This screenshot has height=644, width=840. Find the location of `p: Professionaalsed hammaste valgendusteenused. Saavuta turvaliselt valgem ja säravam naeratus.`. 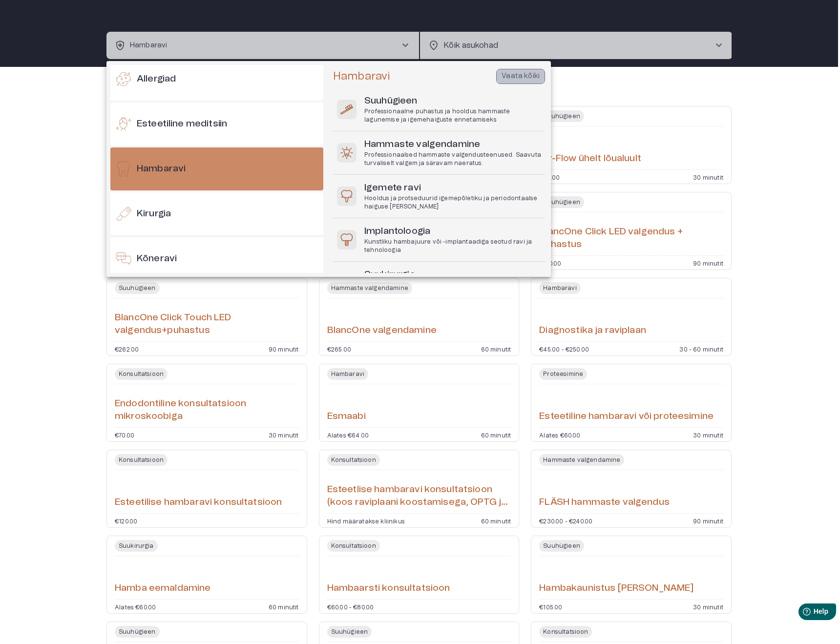

p: Professionaalsed hammaste valgendusteenused. Saavuta turvaliselt valgem ja säravam naeratus. is located at coordinates (453, 159).